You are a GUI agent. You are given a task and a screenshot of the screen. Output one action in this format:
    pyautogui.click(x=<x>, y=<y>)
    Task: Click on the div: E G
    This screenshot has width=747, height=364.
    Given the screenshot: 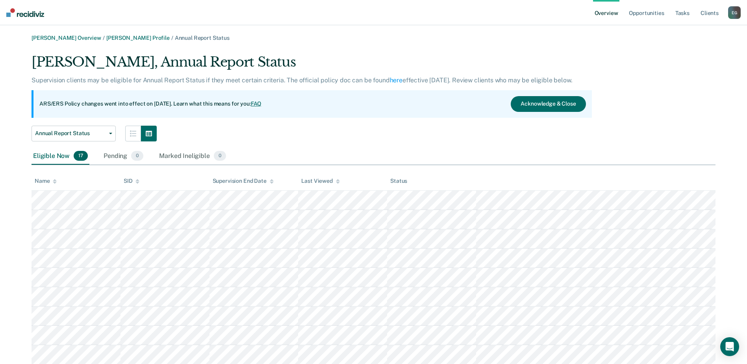 What is the action you would take?
    pyautogui.click(x=734, y=13)
    